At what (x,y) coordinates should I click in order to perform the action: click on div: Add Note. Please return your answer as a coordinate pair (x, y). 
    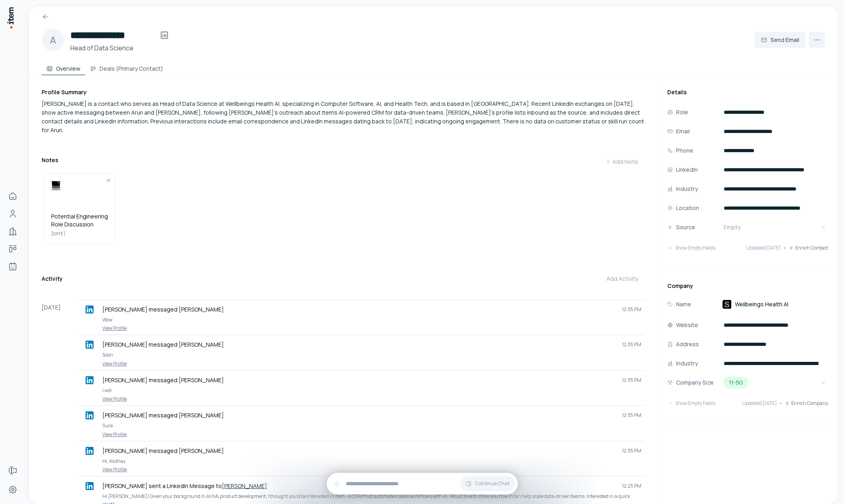
    Looking at the image, I should click on (621, 161).